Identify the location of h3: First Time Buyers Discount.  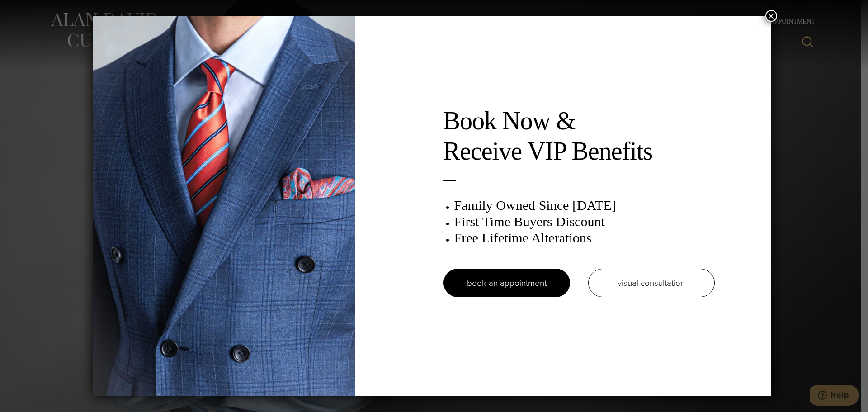
(585, 222).